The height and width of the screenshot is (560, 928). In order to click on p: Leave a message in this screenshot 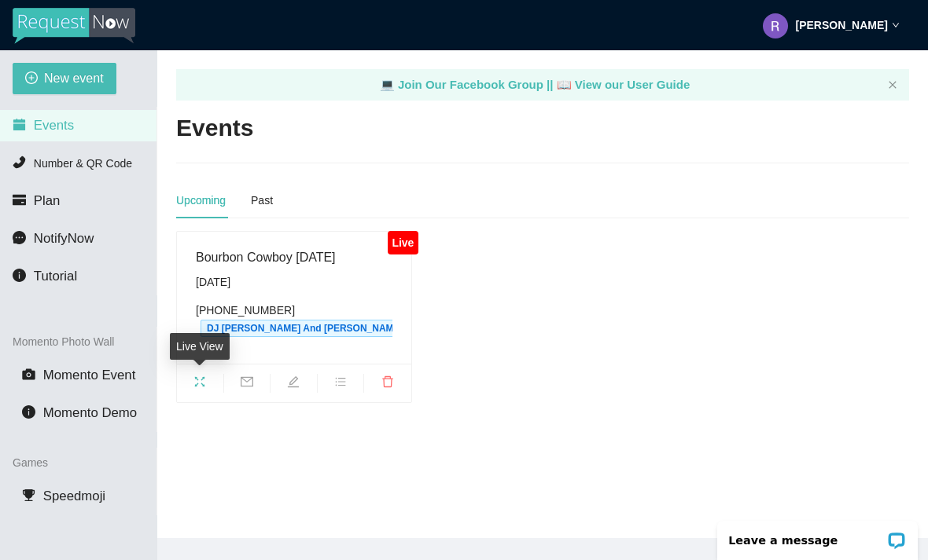, I will do `click(100, 29)`.